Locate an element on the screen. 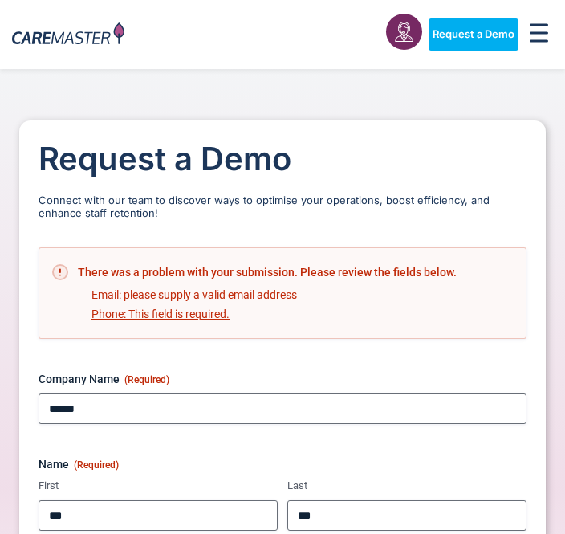 The width and height of the screenshot is (565, 534). a: Phone: This field is required. is located at coordinates (161, 314).